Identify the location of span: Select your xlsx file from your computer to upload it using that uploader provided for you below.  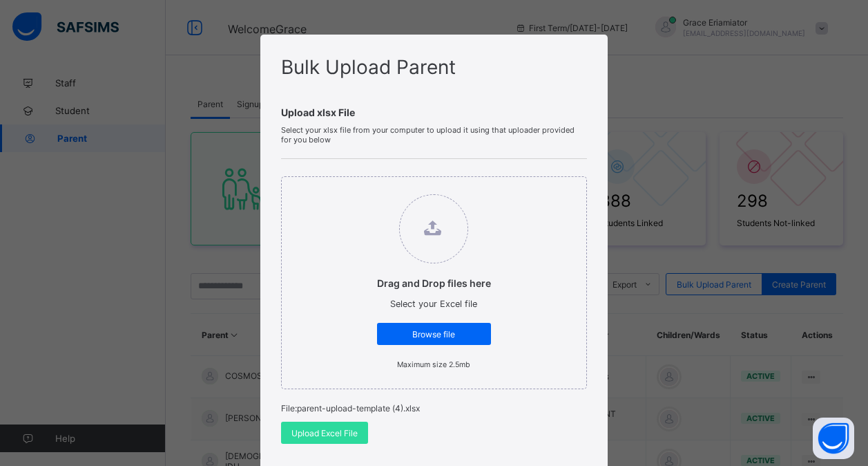
(434, 135).